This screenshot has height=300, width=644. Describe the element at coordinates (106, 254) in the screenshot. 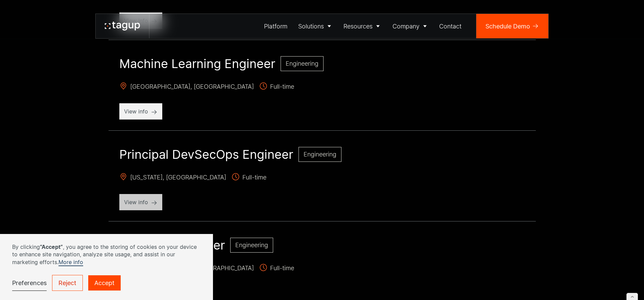

I see `p: By clicking , you agree to the storing of cookies on your device to enhance site navigation, anal...` at that location.